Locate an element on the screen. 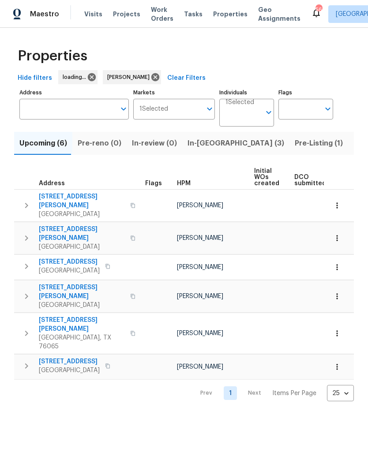  button: Clear Filters is located at coordinates (186, 78).